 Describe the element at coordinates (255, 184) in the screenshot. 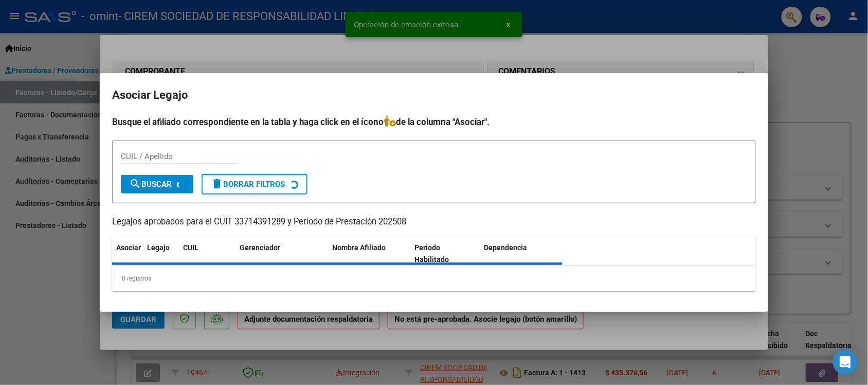

I see `button: Borrar Filtros` at that location.